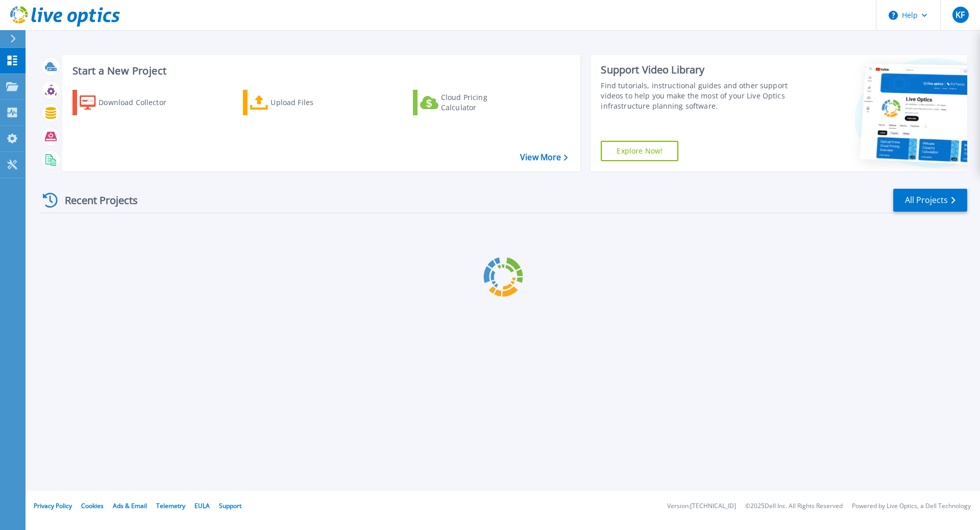 Image resolution: width=980 pixels, height=530 pixels. What do you see at coordinates (930, 200) in the screenshot?
I see `a: All Projects` at bounding box center [930, 200].